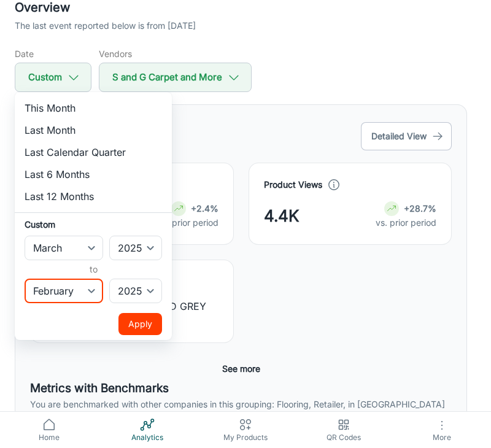 The width and height of the screenshot is (491, 448). Describe the element at coordinates (94, 224) in the screenshot. I see `h6: Custom` at that location.